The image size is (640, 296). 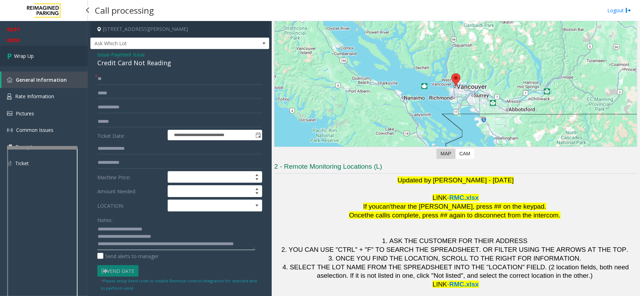 I want to click on span: Toggle popup, so click(x=258, y=135).